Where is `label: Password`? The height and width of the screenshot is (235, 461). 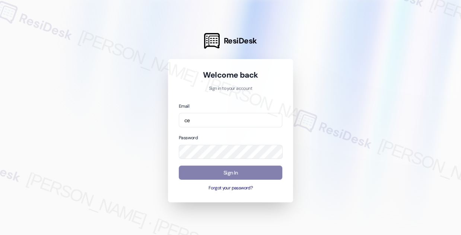 label: Password is located at coordinates (188, 138).